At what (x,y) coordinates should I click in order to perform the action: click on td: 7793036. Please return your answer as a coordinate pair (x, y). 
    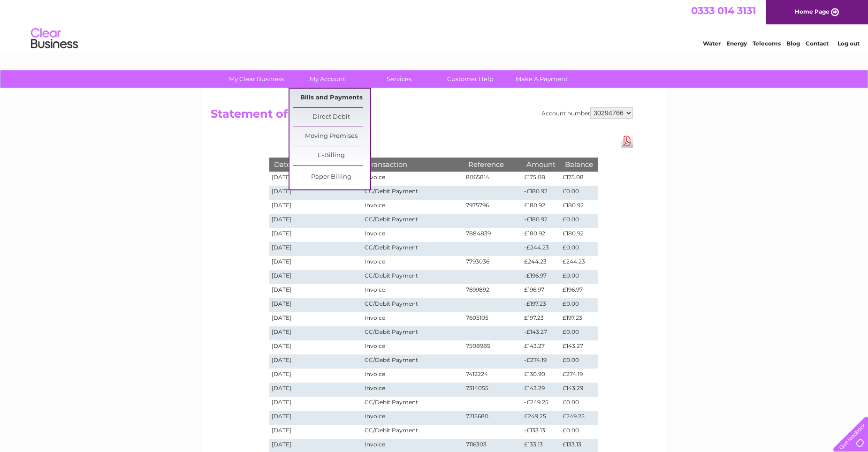
    Looking at the image, I should click on (493, 263).